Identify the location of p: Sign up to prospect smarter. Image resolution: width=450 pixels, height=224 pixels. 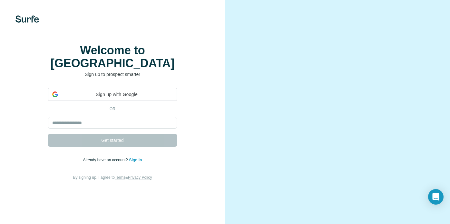
(113, 74).